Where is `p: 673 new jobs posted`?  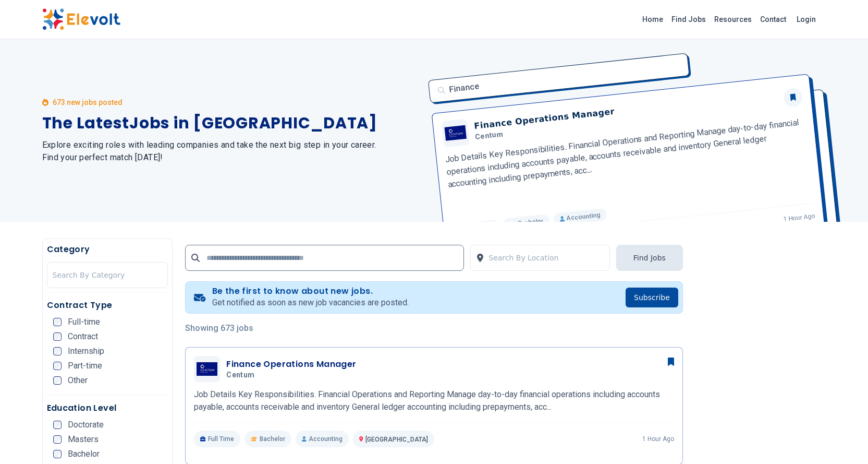
p: 673 new jobs posted is located at coordinates (88, 102).